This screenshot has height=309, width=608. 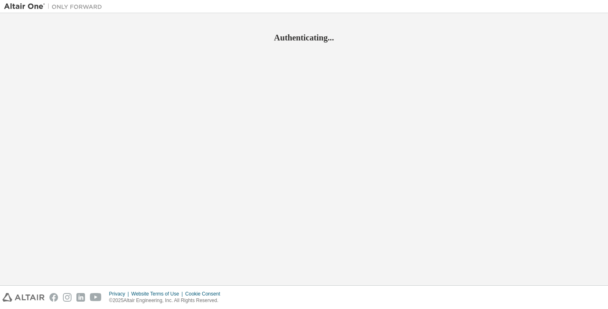 What do you see at coordinates (23, 297) in the screenshot?
I see `img: altair_logo.svg` at bounding box center [23, 297].